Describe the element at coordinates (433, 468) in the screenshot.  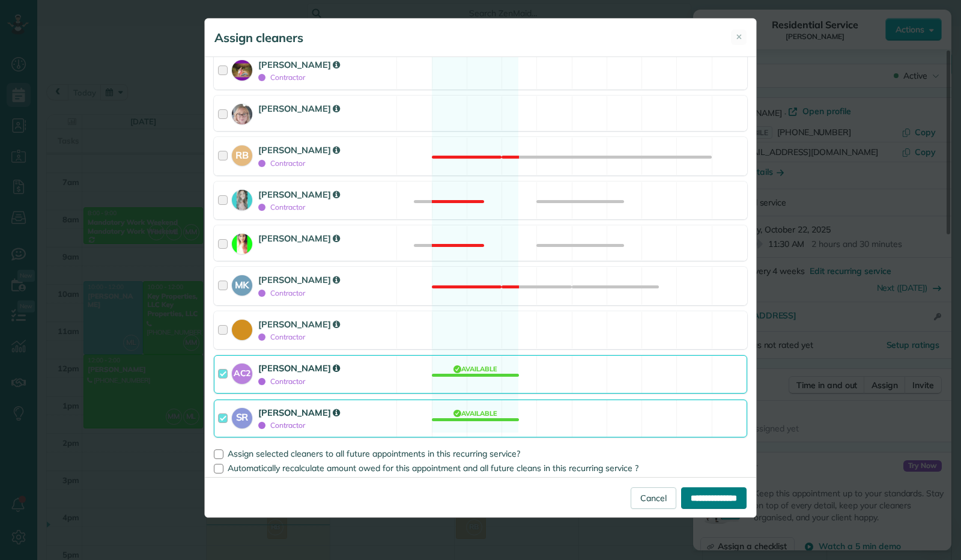
I see `span: Automatically recalculate amount owed for this appointment and all future cleans in this recurrin...` at that location.